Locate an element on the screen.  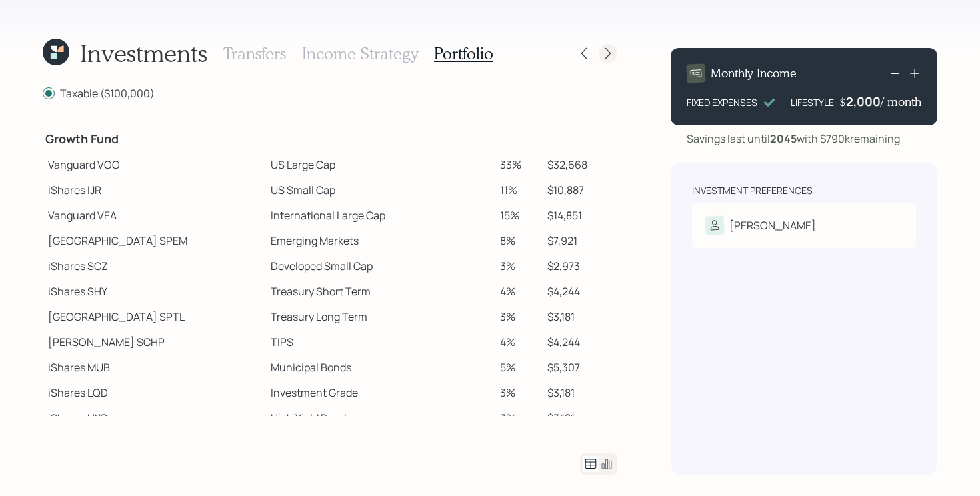
div: Savings last until with $790k remaining is located at coordinates (793, 139).